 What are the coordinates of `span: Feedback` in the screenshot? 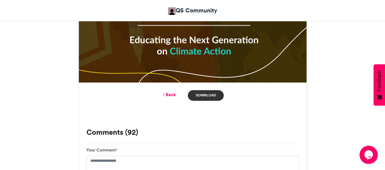 It's located at (379, 81).